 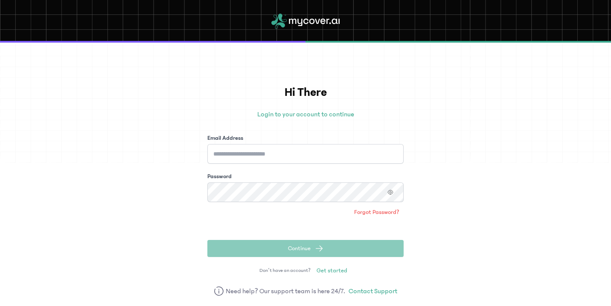 I want to click on span: Continue, so click(x=299, y=249).